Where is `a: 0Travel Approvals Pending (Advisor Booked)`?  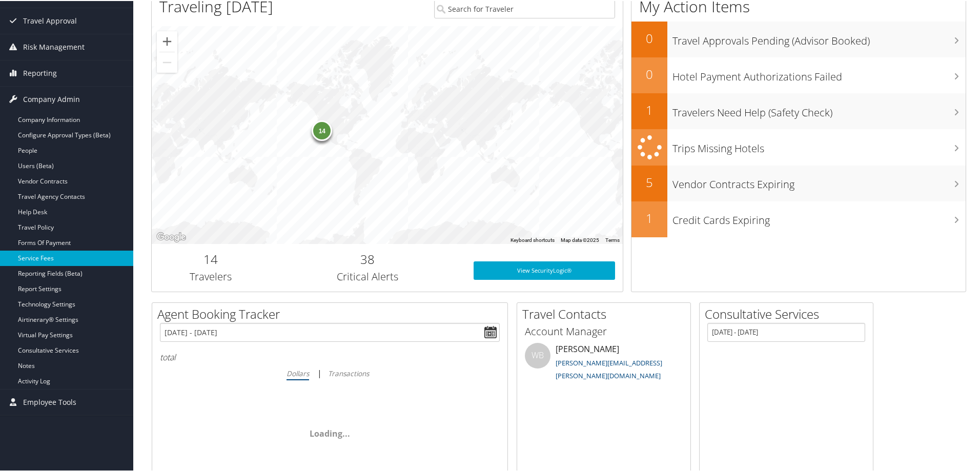 a: 0Travel Approvals Pending (Advisor Booked) is located at coordinates (799, 39).